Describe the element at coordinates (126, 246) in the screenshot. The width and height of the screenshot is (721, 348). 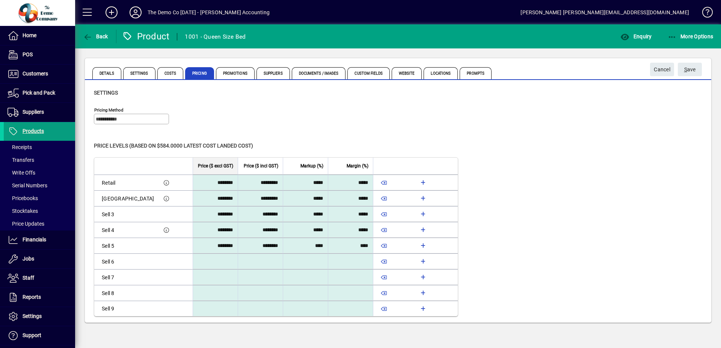
I see `td: Sell 5` at that location.